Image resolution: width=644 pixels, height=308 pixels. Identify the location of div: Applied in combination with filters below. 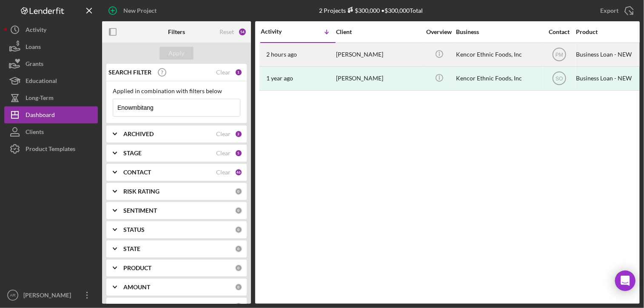
(177, 91).